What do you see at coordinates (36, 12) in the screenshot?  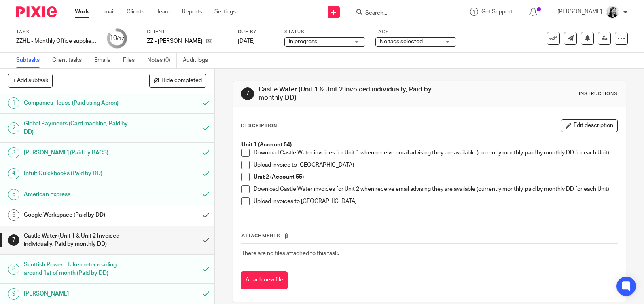 I see `img: Pixie` at bounding box center [36, 12].